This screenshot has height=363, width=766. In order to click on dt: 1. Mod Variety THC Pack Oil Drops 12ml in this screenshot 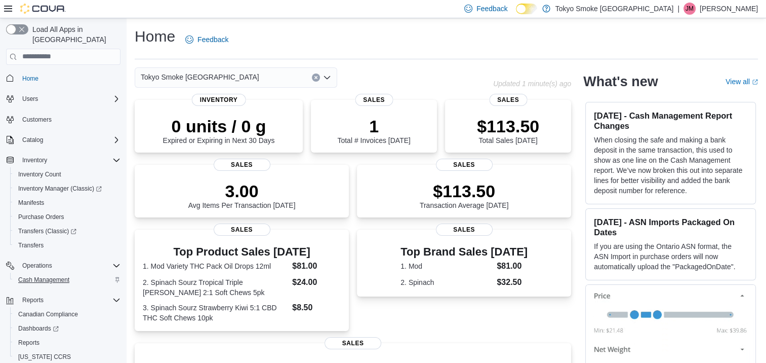, I will do `click(215, 266)`.